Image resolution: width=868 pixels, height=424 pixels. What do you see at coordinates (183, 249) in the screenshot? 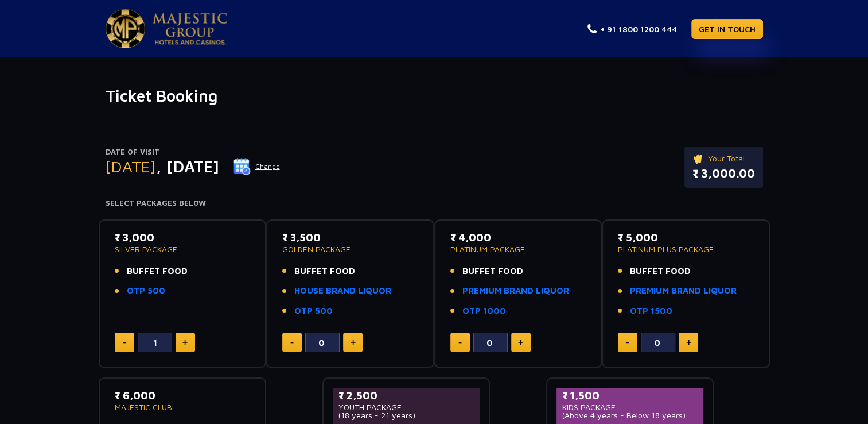
I see `p: SILVER PACKAGE` at bounding box center [183, 249].